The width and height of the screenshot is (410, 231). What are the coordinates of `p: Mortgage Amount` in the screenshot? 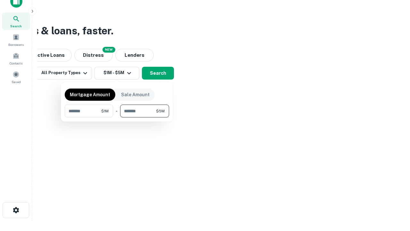 It's located at (90, 95).